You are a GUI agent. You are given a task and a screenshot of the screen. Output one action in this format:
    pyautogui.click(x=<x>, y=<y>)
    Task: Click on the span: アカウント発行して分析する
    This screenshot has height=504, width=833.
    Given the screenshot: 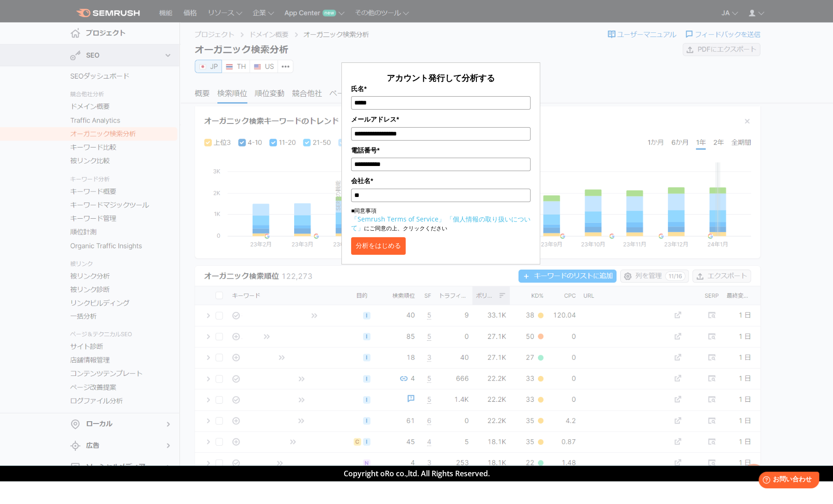 What is the action you would take?
    pyautogui.click(x=441, y=78)
    